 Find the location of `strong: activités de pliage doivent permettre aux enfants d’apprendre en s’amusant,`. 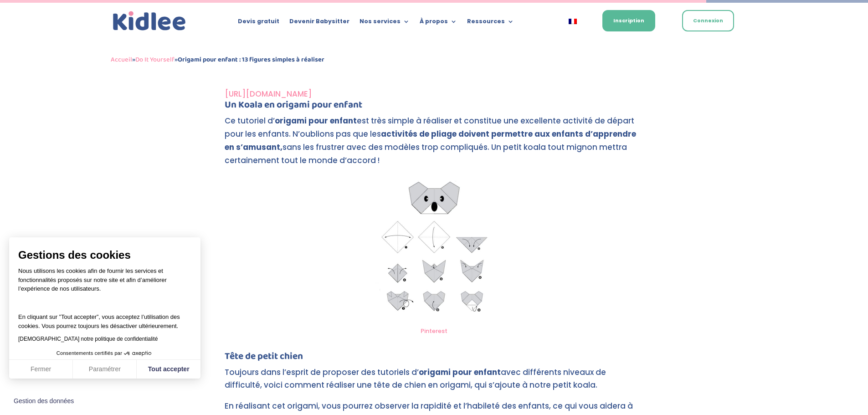

strong: activités de pliage doivent permettre aux enfants d’apprendre en s’amusant, is located at coordinates (430, 140).